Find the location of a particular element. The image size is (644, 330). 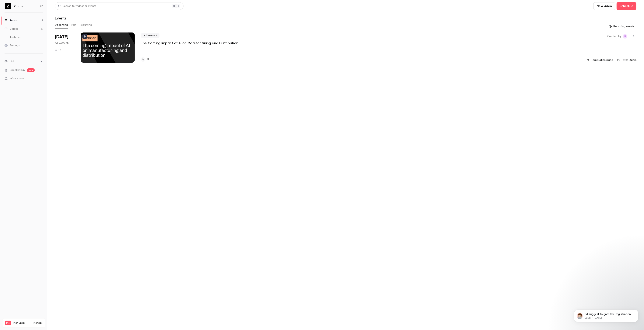

span: Help is located at coordinates (12, 61).